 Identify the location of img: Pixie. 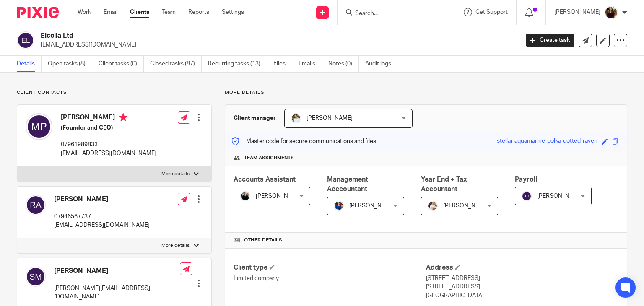
(37, 12).